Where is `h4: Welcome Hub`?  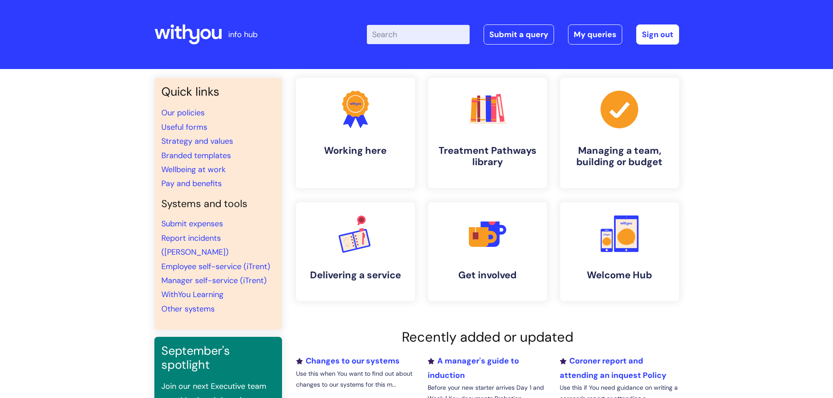 h4: Welcome Hub is located at coordinates (620, 276).